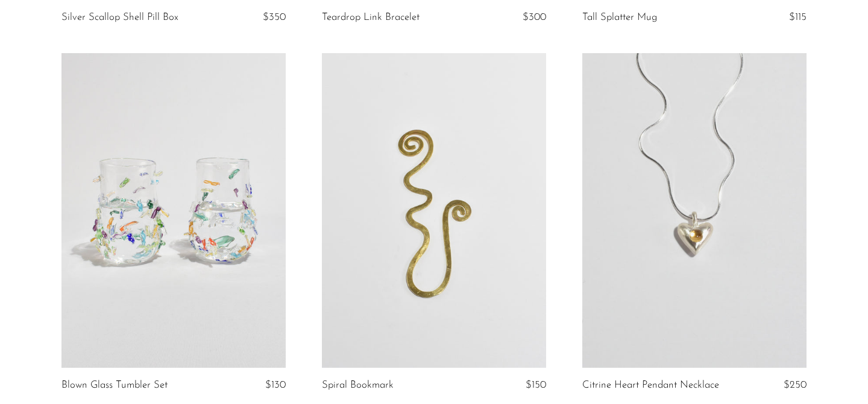  What do you see at coordinates (276, 384) in the screenshot?
I see `span: $130` at bounding box center [276, 384].